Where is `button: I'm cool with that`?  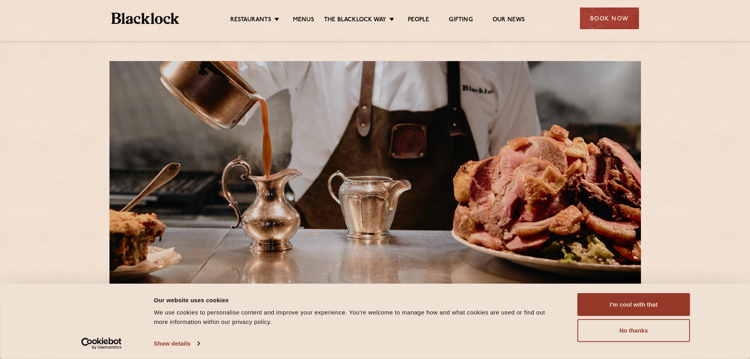
button: I'm cool with that is located at coordinates (634, 304).